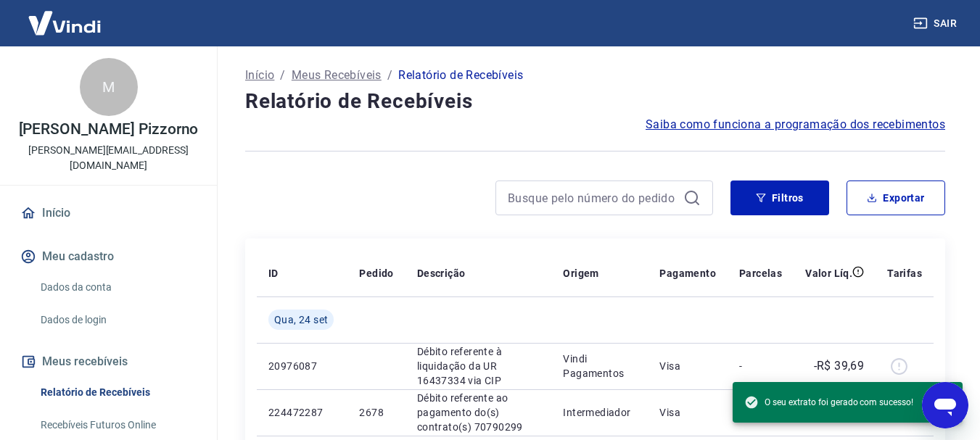  Describe the element at coordinates (108, 257) in the screenshot. I see `button: Meu cadastro` at that location.